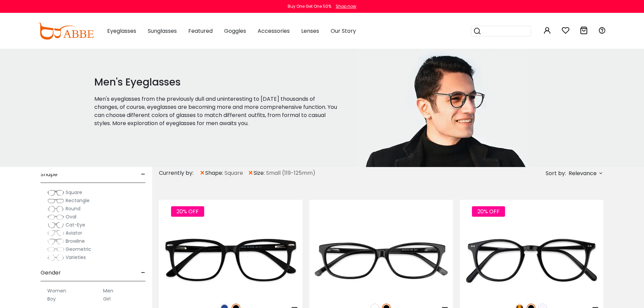 This screenshot has height=308, width=644. Describe the element at coordinates (74, 233) in the screenshot. I see `span: Aviator` at that location.